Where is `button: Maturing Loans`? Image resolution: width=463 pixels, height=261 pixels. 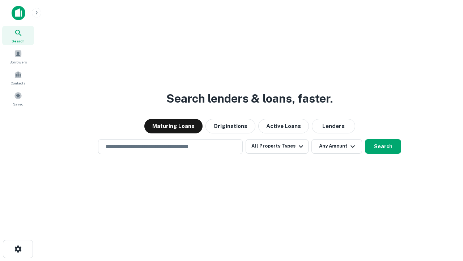 button: Maturing Loans is located at coordinates (173, 126).